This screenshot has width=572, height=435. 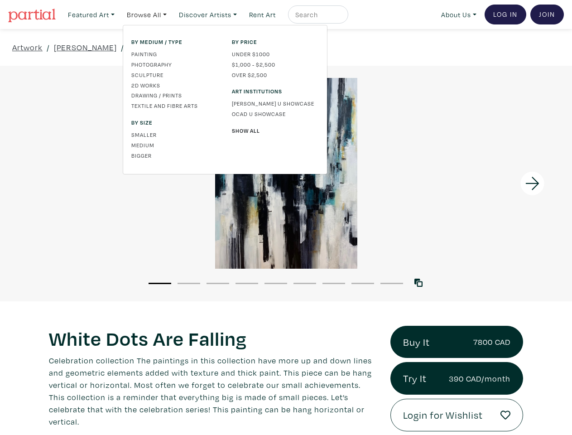 What do you see at coordinates (392, 283) in the screenshot?
I see `button: 9 of 9` at bounding box center [392, 283].